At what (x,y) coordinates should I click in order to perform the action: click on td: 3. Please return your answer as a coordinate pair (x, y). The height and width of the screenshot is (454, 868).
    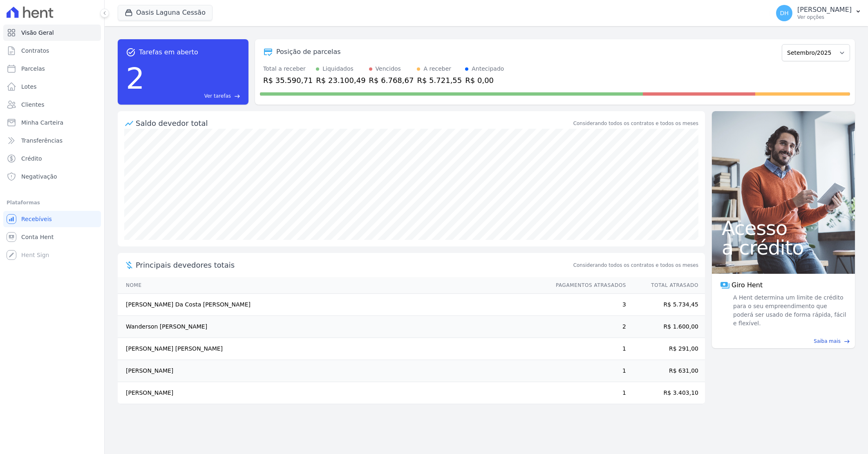
    Looking at the image, I should click on (587, 305).